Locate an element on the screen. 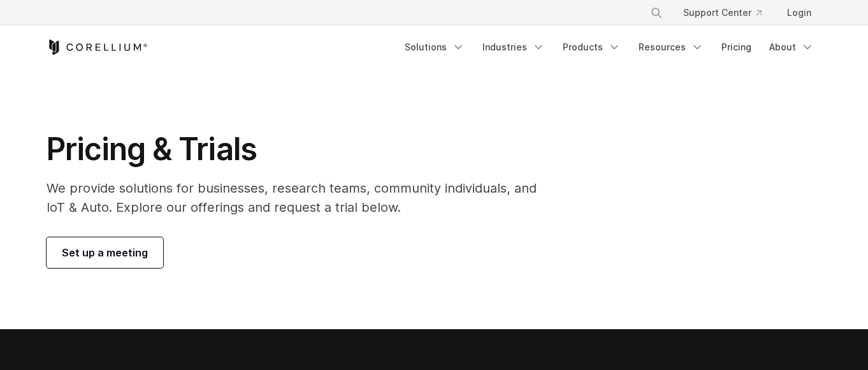  button: Search is located at coordinates (656, 13).